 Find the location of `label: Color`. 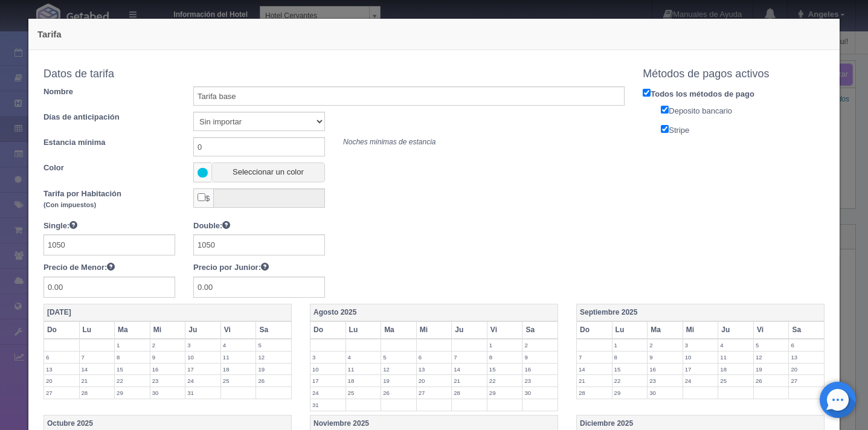

label: Color is located at coordinates (109, 168).